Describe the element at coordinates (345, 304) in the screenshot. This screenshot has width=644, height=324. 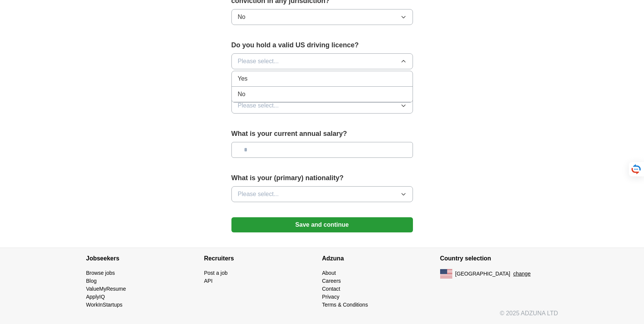
I see `a: Terms & Conditions` at that location.